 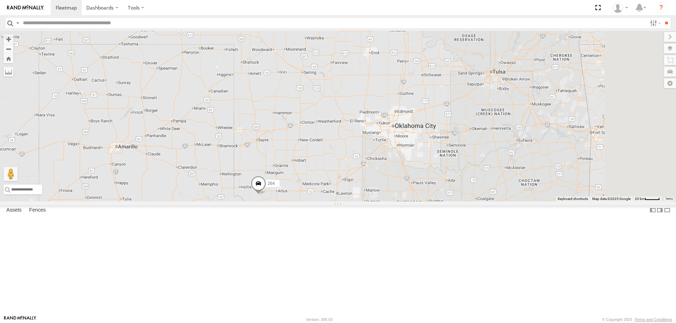 I want to click on label: Search Filter Options, so click(x=654, y=23).